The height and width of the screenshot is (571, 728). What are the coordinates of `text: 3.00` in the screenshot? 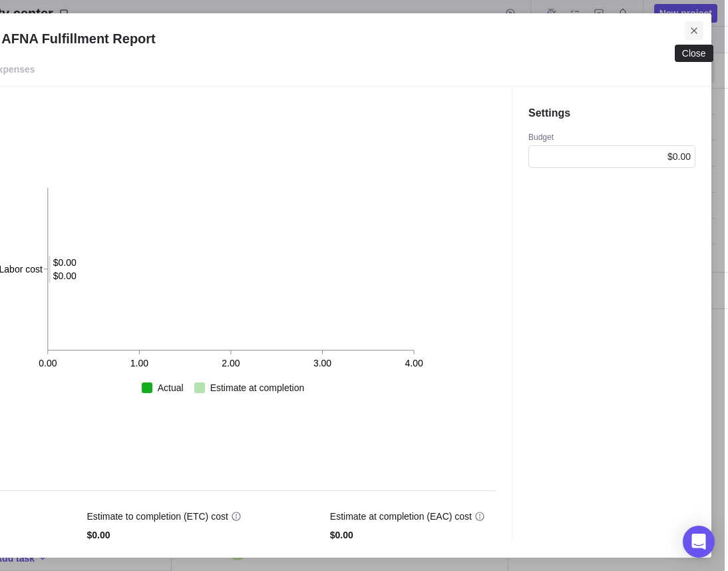 It's located at (322, 363).